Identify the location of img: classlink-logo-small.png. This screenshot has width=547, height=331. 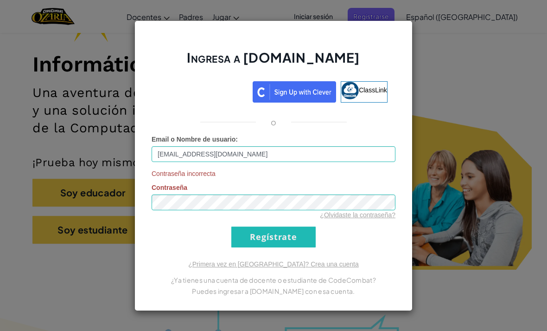
(350, 90).